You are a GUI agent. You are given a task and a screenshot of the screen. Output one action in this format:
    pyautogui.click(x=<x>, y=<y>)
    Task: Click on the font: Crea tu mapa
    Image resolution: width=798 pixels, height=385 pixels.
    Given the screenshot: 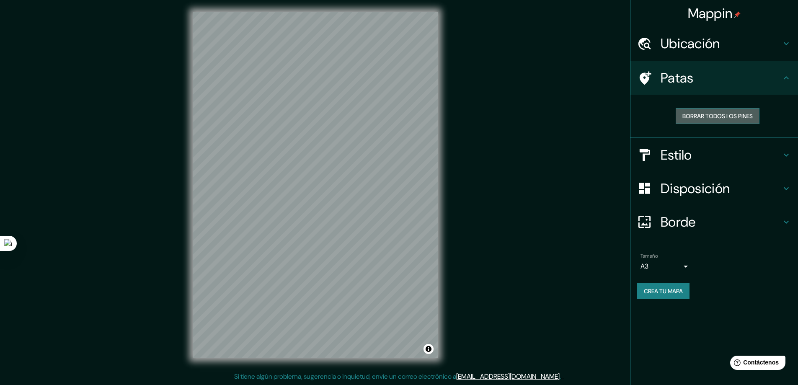 What is the action you would take?
    pyautogui.click(x=663, y=291)
    